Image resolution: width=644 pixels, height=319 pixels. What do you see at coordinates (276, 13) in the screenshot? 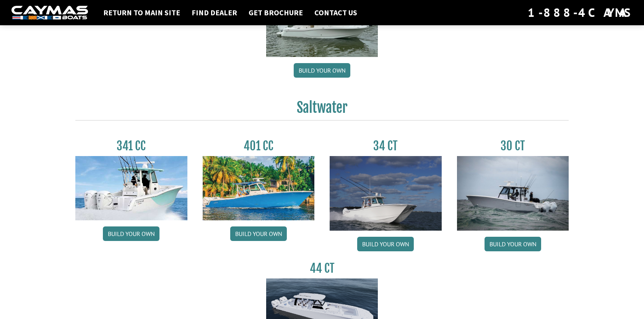
I see `a: Get Brochure` at bounding box center [276, 13].